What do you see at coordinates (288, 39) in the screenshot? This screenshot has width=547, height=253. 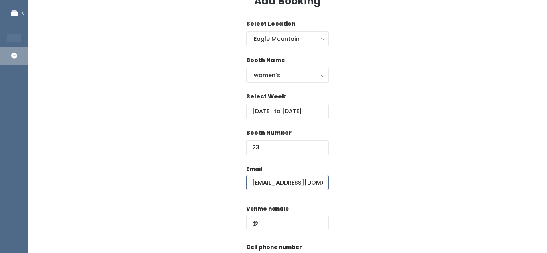 I see `div: Eagle Mountain` at bounding box center [288, 39].